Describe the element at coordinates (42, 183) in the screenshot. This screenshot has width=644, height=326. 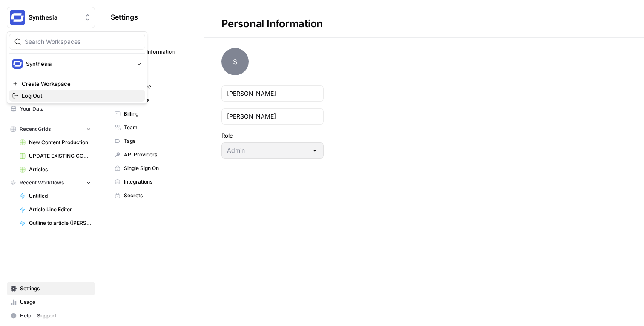
I see `span: Recent Workflows` at that location.